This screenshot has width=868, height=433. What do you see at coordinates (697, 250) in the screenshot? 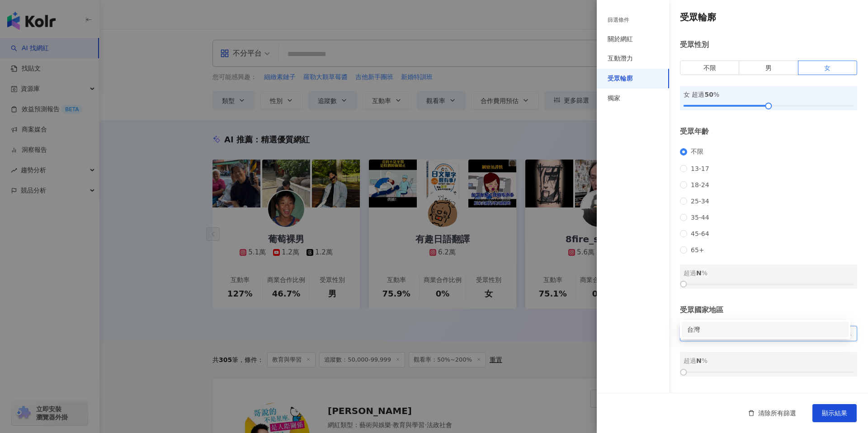
I see `span: 65+` at bounding box center [697, 250].